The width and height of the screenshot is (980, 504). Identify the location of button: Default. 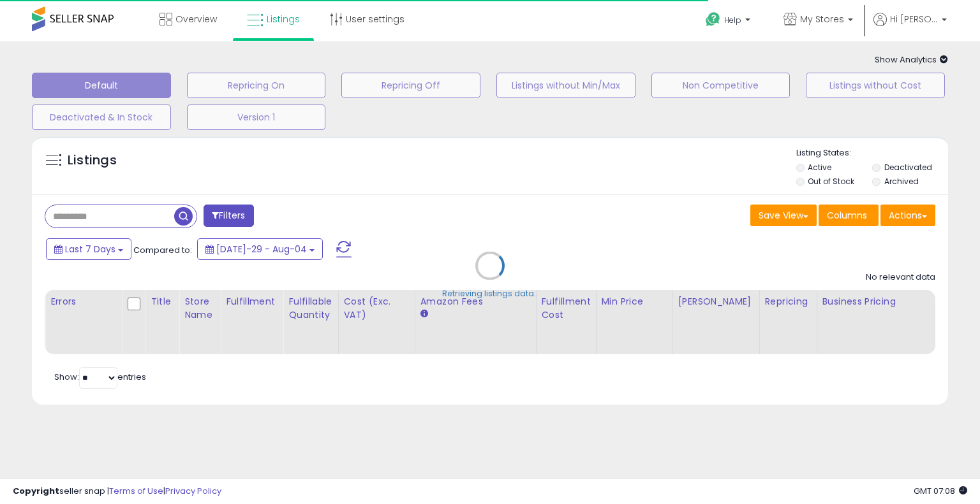
(102, 86).